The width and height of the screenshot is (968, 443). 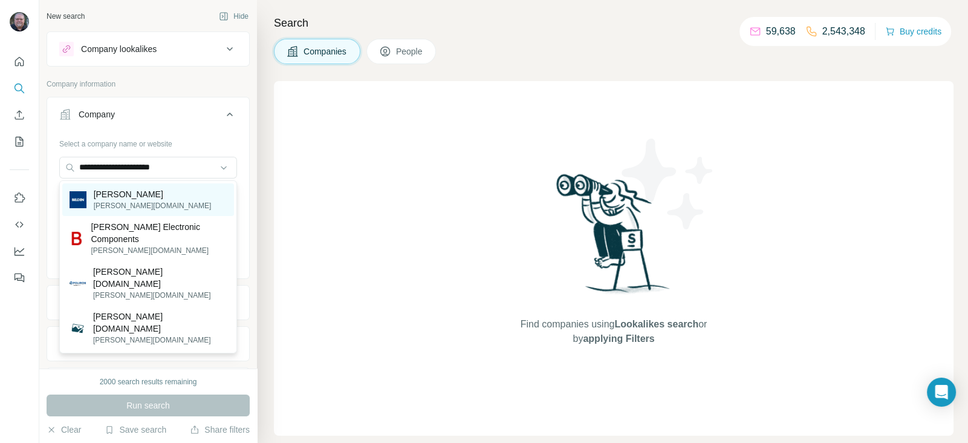 What do you see at coordinates (19, 62) in the screenshot?
I see `button: Quick start` at bounding box center [19, 62].